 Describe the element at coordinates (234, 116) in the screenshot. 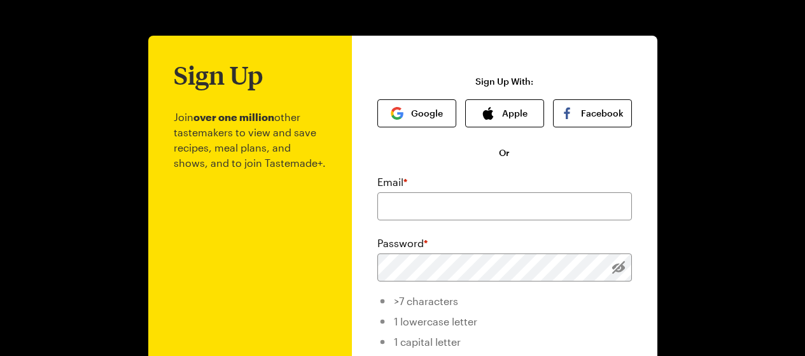

I see `b: over one million` at that location.